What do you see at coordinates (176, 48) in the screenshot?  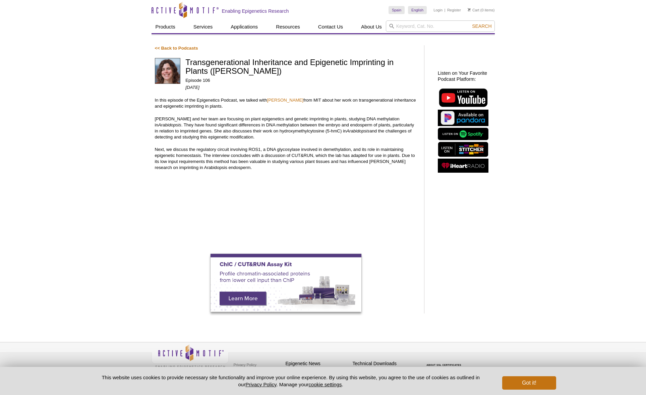 I see `a: << Back to Podcasts` at bounding box center [176, 48].